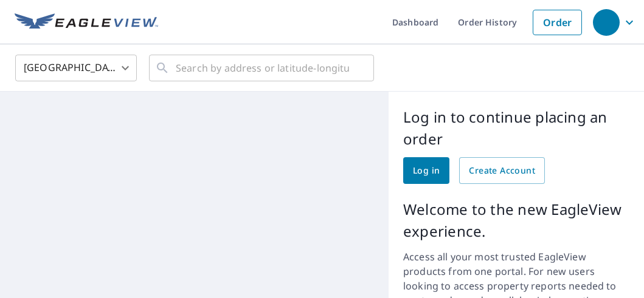 This screenshot has width=644, height=298. Describe the element at coordinates (516, 220) in the screenshot. I see `p: Welcome to the new EagleView experience.` at that location.